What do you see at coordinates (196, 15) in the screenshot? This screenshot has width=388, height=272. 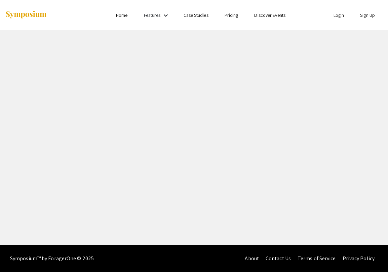 I see `a: Case Studies` at bounding box center [196, 15].